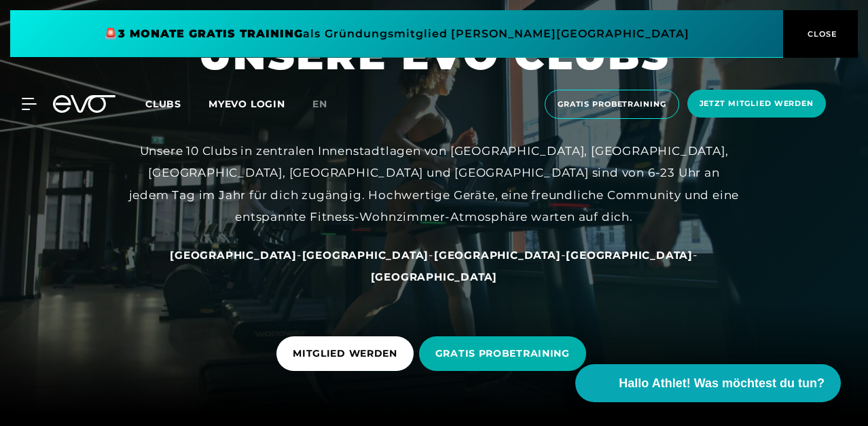 The width and height of the screenshot is (868, 426). What do you see at coordinates (328, 104) in the screenshot?
I see `a: en` at bounding box center [328, 104].